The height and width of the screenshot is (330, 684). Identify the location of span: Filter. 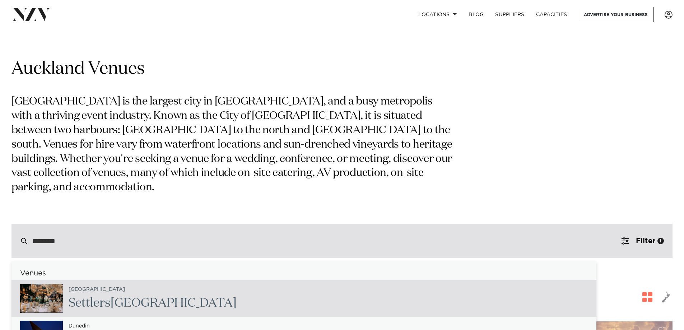
(646, 241).